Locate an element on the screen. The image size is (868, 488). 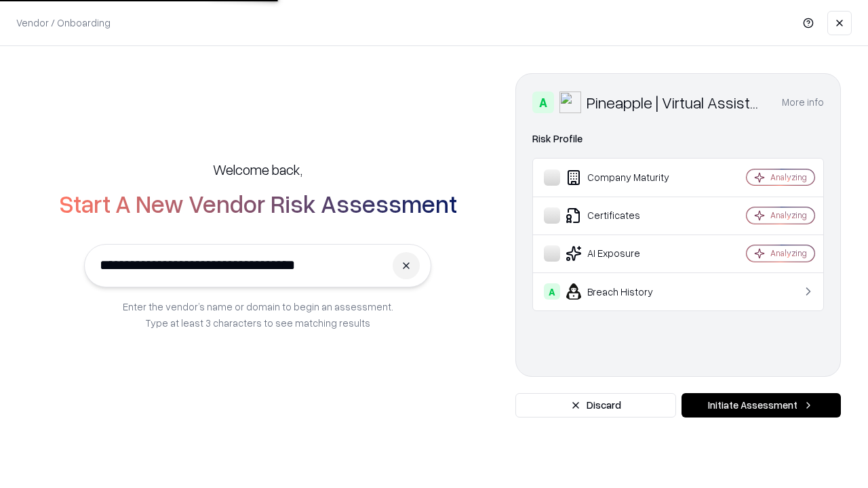
h2: Start A New Vendor Risk Assessment is located at coordinates (258, 204).